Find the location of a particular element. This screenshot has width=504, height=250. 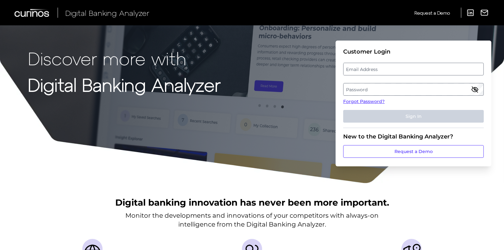

img: Curinos is located at coordinates (32, 13).